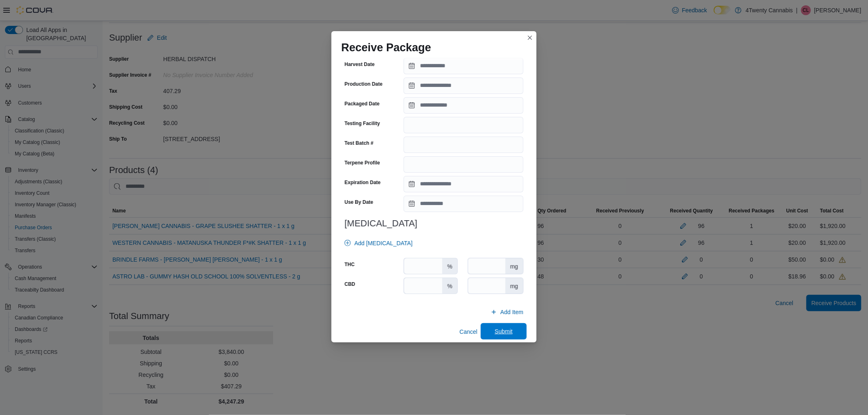 The width and height of the screenshot is (868, 415). Describe the element at coordinates (360, 64) in the screenshot. I see `label: Harvest Date` at that location.